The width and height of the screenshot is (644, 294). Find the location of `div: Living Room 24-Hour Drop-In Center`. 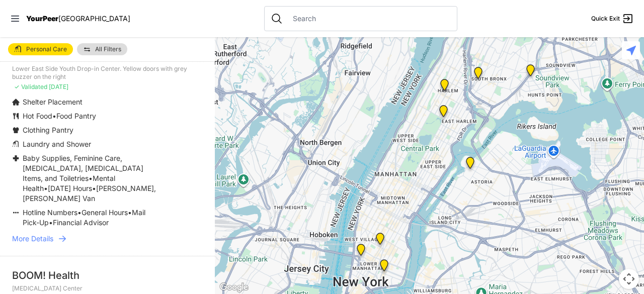

div: Living Room 24-Hour Drop-In Center is located at coordinates (531, 72).